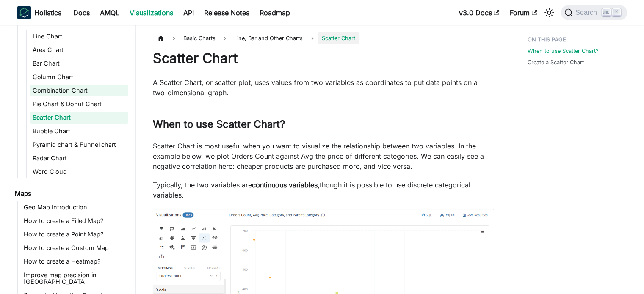 This screenshot has height=294, width=644. I want to click on kbd: K, so click(616, 12).